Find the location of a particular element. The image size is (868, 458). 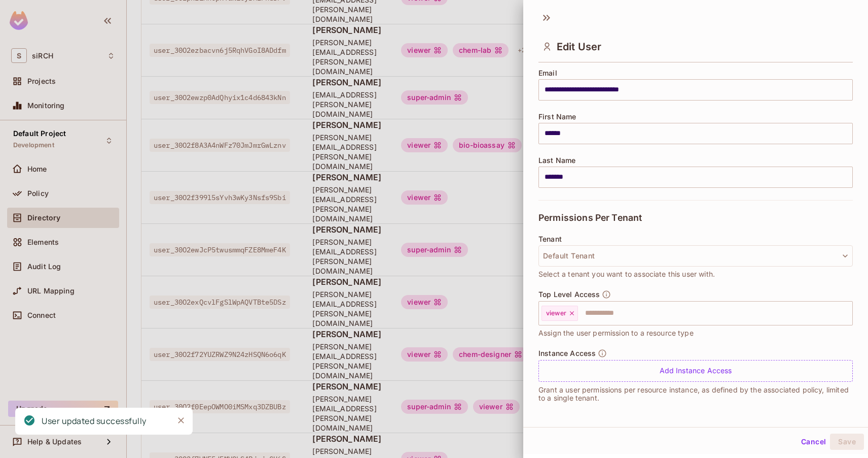

span: viewer is located at coordinates (556, 313).